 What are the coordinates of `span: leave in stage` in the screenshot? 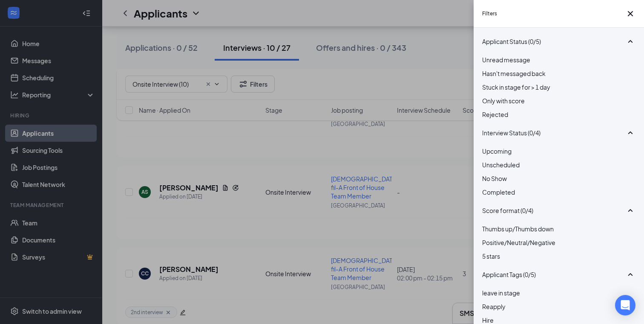 It's located at (501, 293).